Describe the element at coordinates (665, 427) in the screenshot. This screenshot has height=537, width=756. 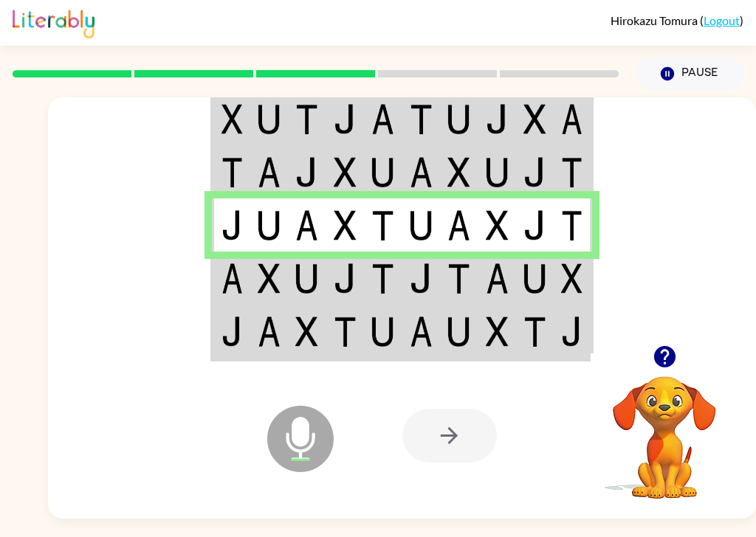
I see `video: Your browser must support playing .mp4 files to use Literably. Please try using another browser.` at that location.